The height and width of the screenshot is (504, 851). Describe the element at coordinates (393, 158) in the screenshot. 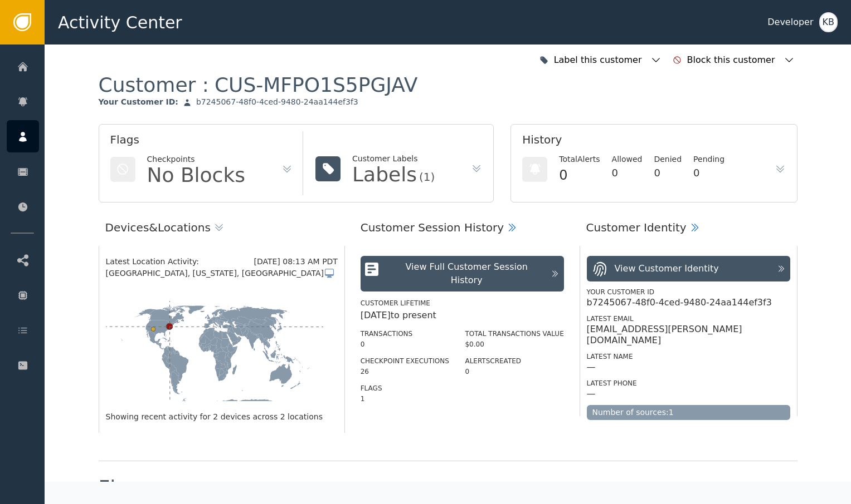

I see `div: Customer Labels` at that location.